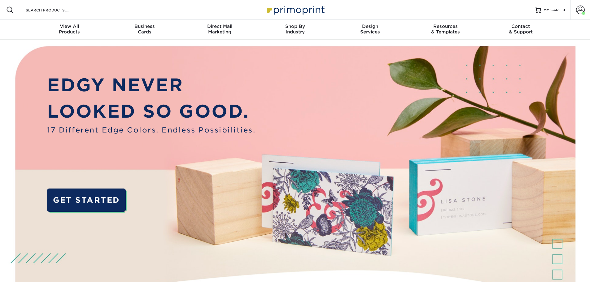 The image size is (590, 282). What do you see at coordinates (520, 30) in the screenshot?
I see `a: Contact& Support` at bounding box center [520, 30].